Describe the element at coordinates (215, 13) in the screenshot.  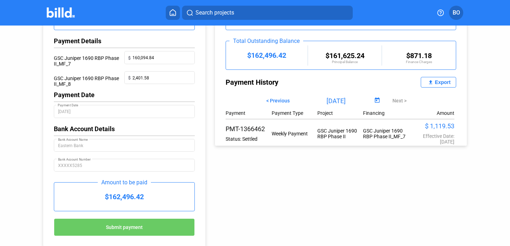
I see `span: Search projects` at that location.